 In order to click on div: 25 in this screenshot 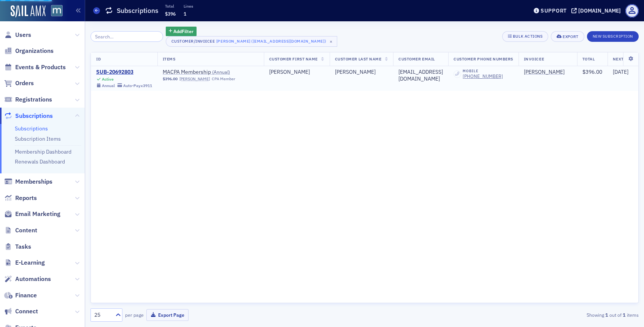, I will do `click(103, 315)`.